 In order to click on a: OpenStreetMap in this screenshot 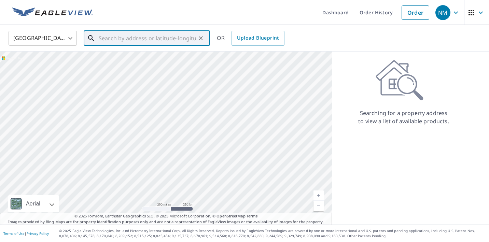, I will do `click(231, 216)`.